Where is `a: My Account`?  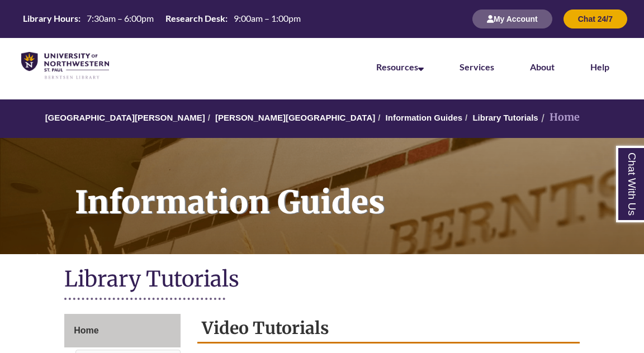 a: My Account is located at coordinates (512, 18).